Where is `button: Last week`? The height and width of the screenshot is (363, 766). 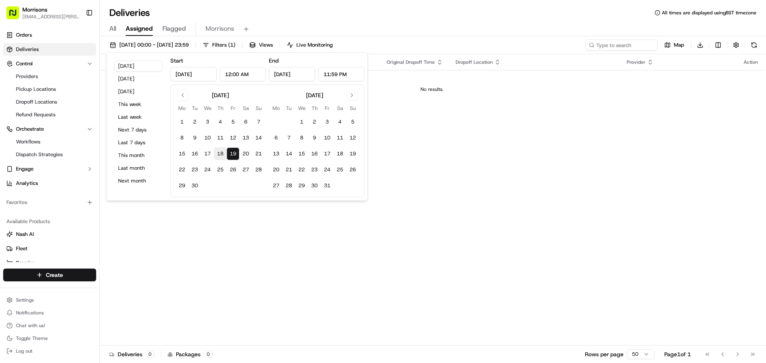 button: Last week is located at coordinates (138, 117).